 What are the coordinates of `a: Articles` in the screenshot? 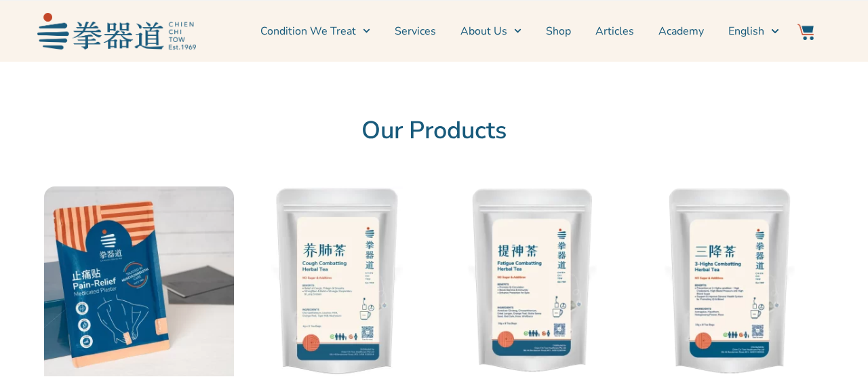 It's located at (614, 31).